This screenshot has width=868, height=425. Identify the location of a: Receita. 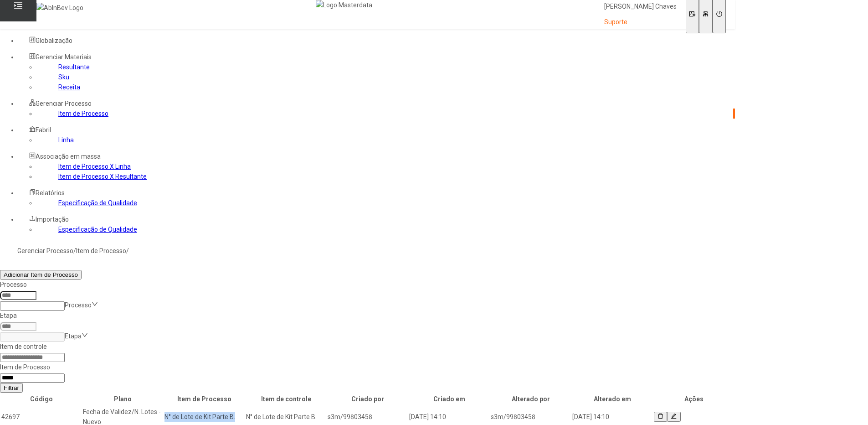
(69, 87).